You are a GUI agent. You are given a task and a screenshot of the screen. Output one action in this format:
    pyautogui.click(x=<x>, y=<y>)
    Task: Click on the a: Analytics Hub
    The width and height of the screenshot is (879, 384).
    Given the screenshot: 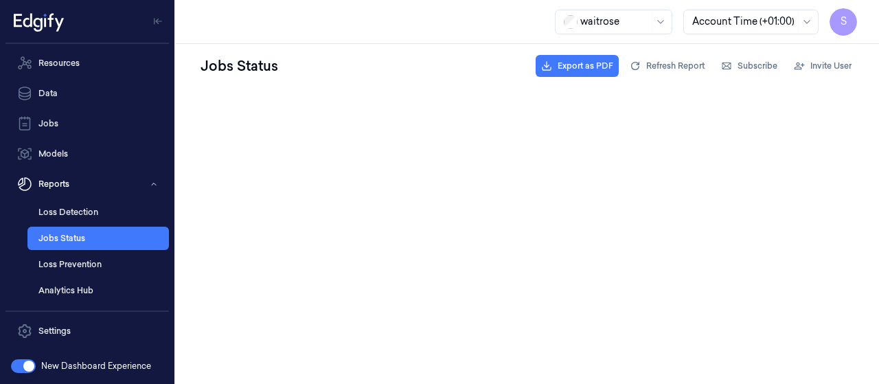 What is the action you would take?
    pyautogui.click(x=98, y=290)
    